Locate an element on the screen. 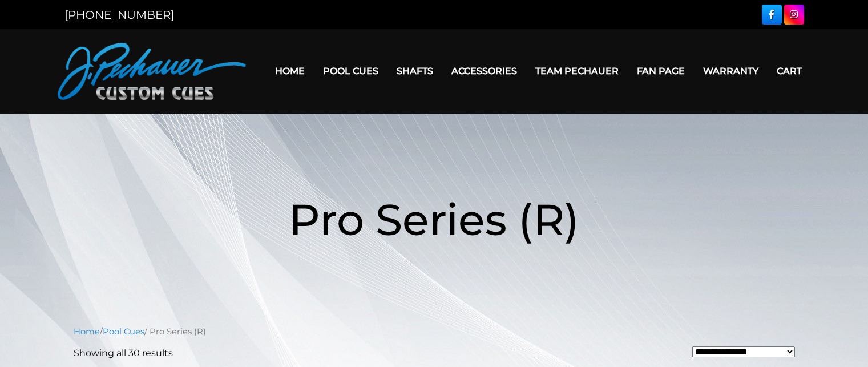 The width and height of the screenshot is (868, 367). a: Warranty is located at coordinates (731, 70).